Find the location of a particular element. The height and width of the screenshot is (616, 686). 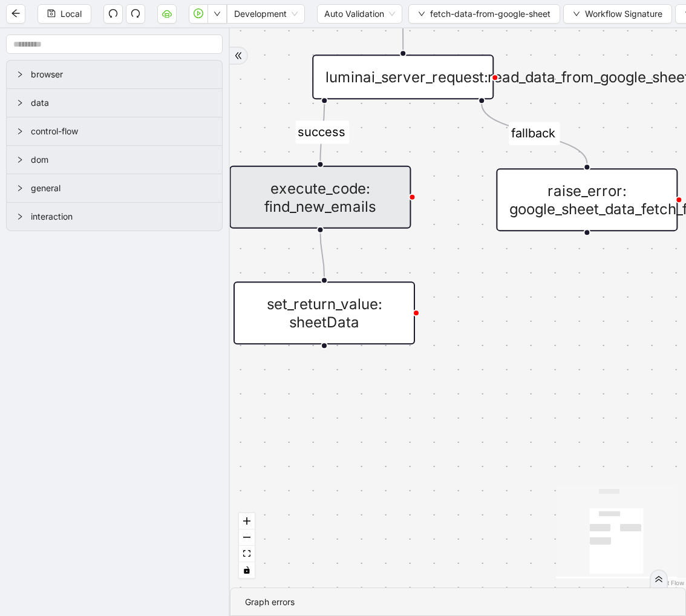

div: set_return_value: sheetData is located at coordinates (324, 313).